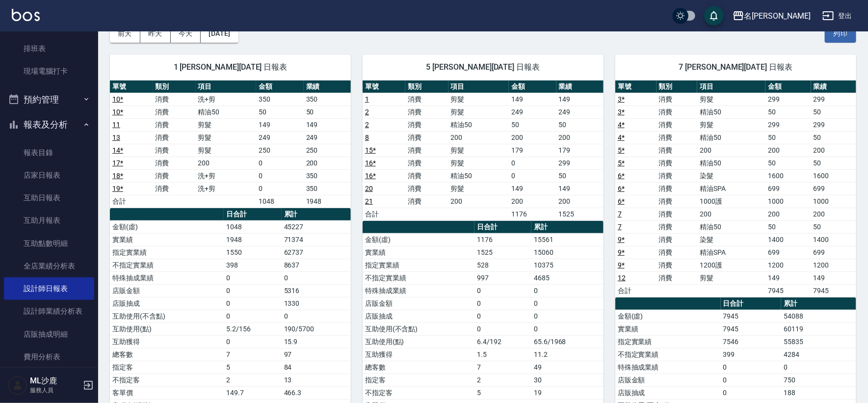 Image resolution: width=868 pixels, height=403 pixels. I want to click on th: 單號, so click(131, 87).